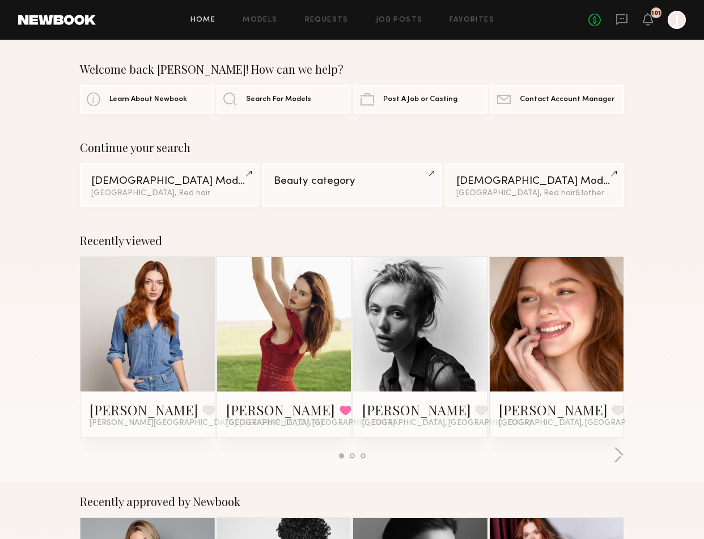  I want to click on div: Continue your search, so click(352, 147).